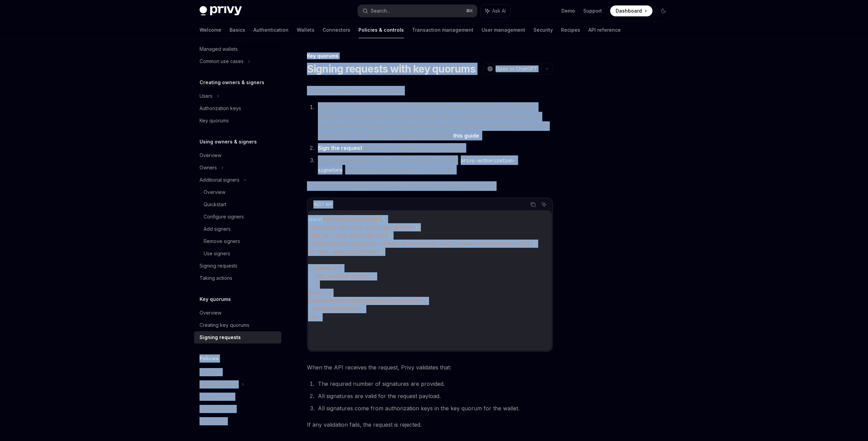 Image resolution: width=868 pixels, height=441 pixels. I want to click on div: Additional signers, so click(219, 180).